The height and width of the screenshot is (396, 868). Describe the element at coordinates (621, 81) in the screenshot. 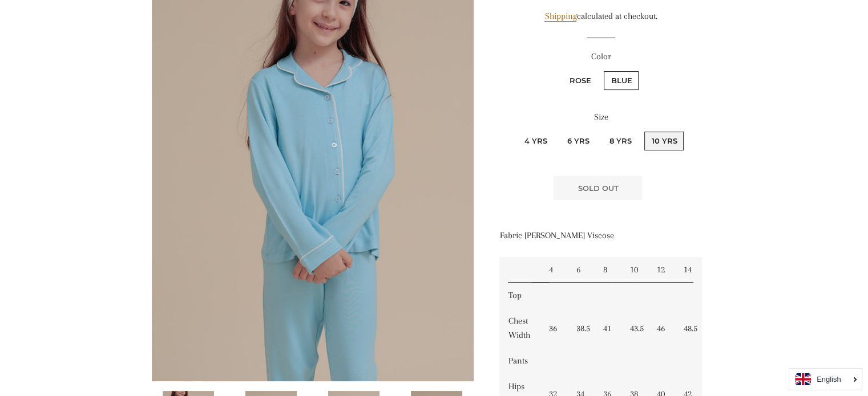

I see `label: Blue` at that location.